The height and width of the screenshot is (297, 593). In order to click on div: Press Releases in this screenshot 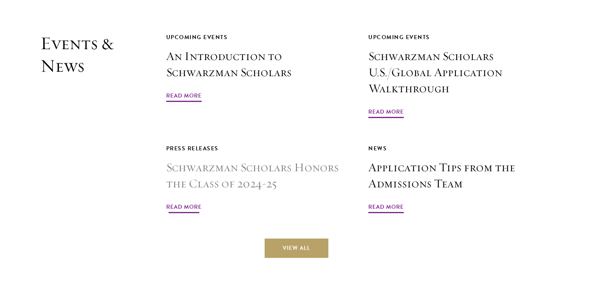, I will do `click(258, 148)`.